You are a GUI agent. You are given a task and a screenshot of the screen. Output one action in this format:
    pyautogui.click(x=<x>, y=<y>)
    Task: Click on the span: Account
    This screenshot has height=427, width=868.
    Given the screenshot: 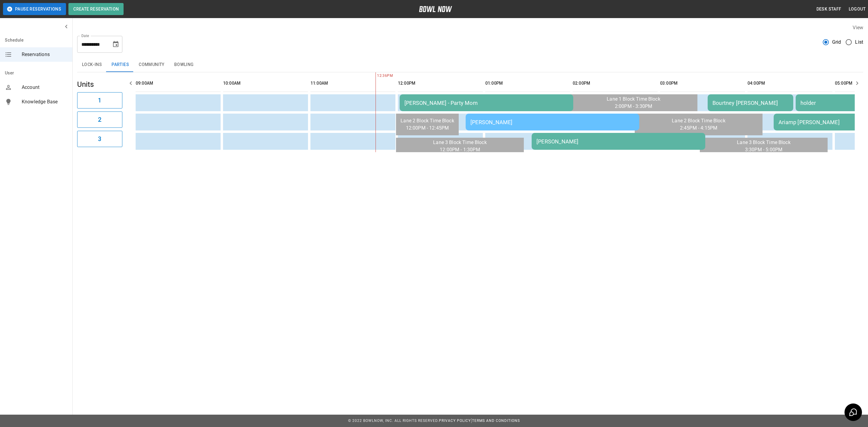 What is the action you would take?
    pyautogui.click(x=44, y=87)
    